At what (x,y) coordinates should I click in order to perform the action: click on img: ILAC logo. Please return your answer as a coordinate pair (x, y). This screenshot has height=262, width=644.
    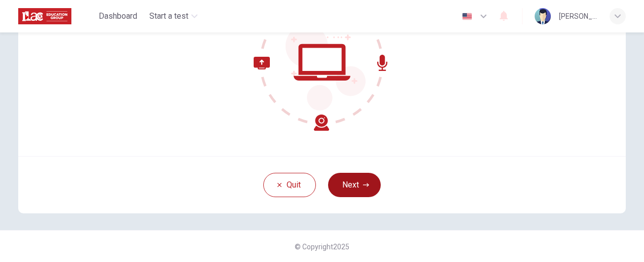
    Looking at the image, I should click on (44, 16).